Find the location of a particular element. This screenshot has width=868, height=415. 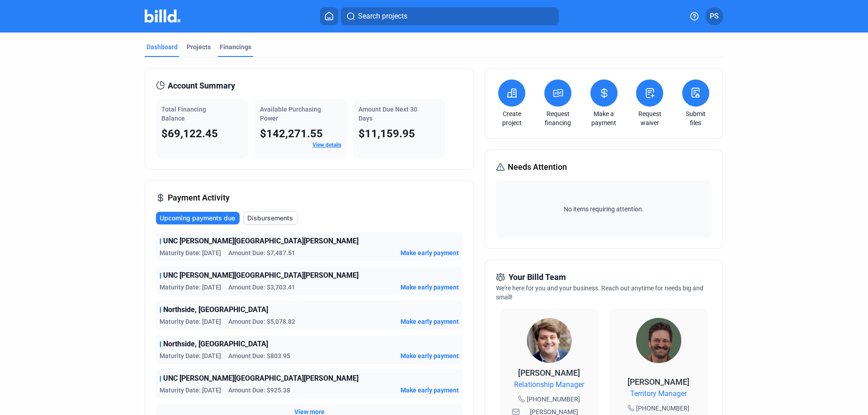

span: Amount Due: $5,078.82 is located at coordinates (262, 322).